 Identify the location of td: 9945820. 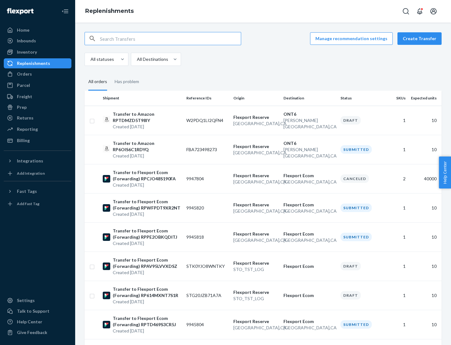
(207, 207).